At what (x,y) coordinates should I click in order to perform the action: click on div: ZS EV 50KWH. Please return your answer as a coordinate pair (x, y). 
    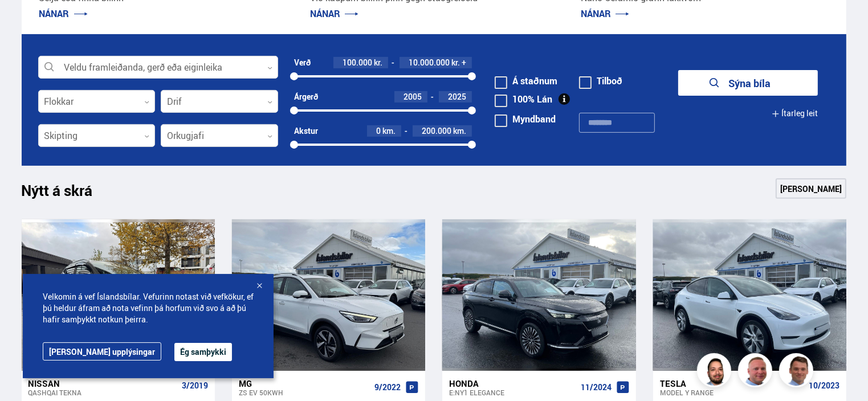
    Looking at the image, I should click on (304, 393).